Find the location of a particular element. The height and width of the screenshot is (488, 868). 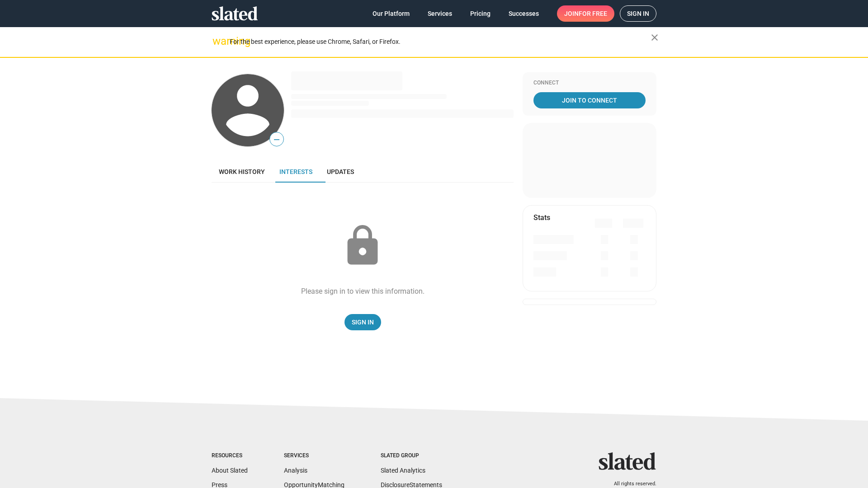

a: Joinfor free is located at coordinates (585, 13).